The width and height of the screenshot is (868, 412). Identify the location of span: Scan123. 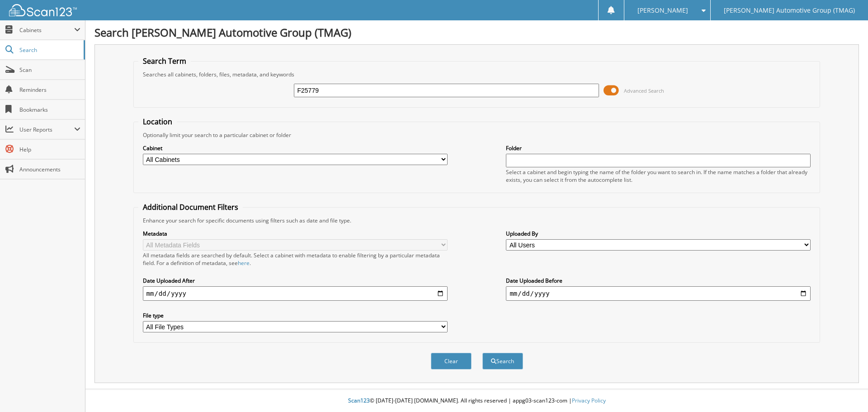
(359, 400).